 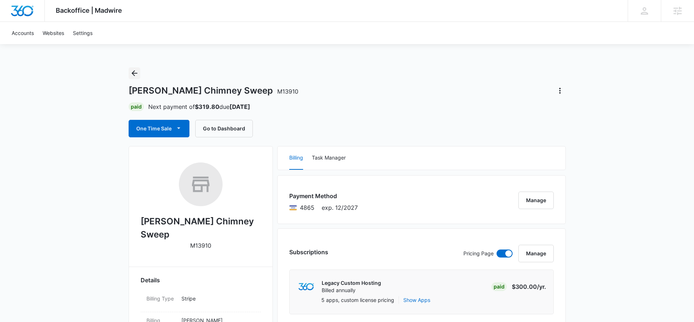 What do you see at coordinates (218, 298) in the screenshot?
I see `p: Stripe` at bounding box center [218, 298].